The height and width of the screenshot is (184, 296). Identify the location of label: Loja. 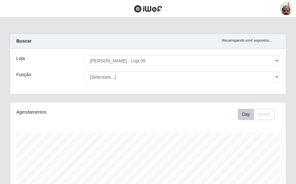
(21, 58).